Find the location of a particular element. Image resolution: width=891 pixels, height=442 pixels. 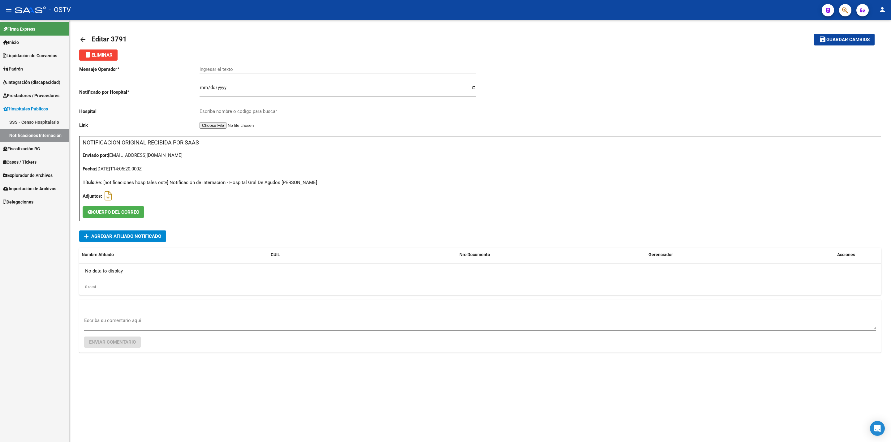

span: Agregar Afiliado Notificado is located at coordinates (126, 236).